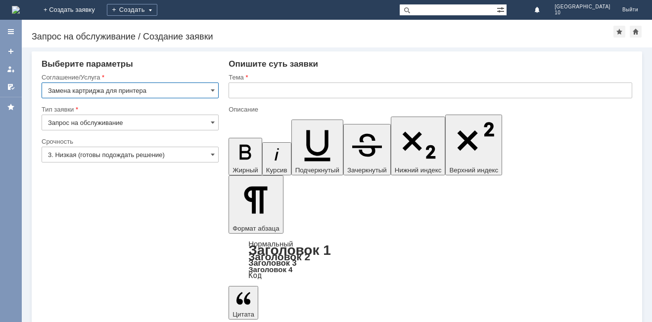  What do you see at coordinates (501, 9) in the screenshot?
I see `span: Расширенный поиск` at bounding box center [501, 9].